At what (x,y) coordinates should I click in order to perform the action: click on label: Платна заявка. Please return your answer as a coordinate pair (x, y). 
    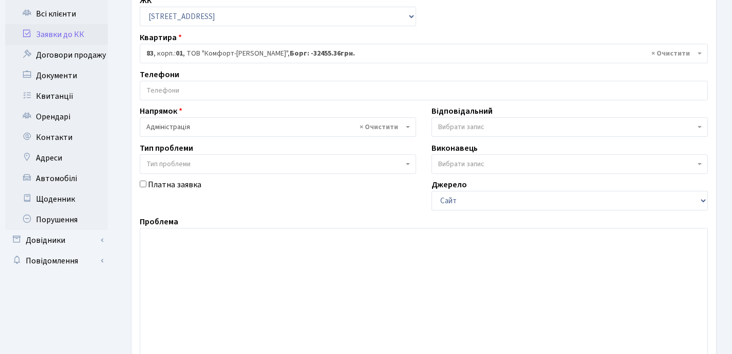
    Looking at the image, I should click on (175, 184).